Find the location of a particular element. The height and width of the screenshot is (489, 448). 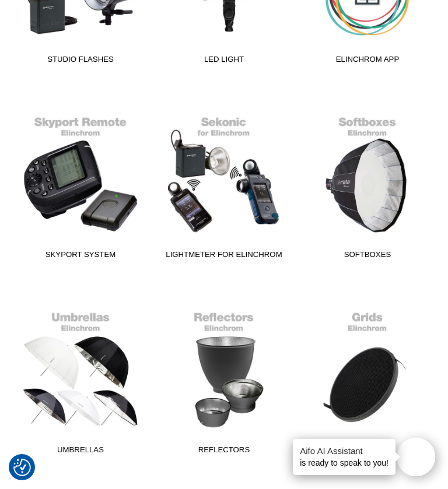

span: Skyport System is located at coordinates (80, 256).